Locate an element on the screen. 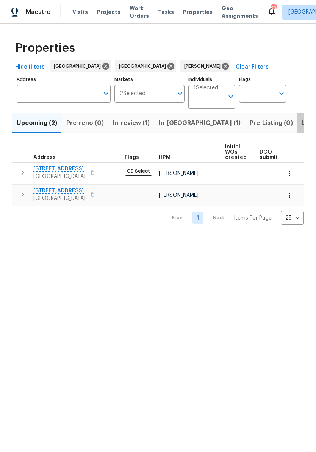  span: DCO submitted is located at coordinates (273, 155).